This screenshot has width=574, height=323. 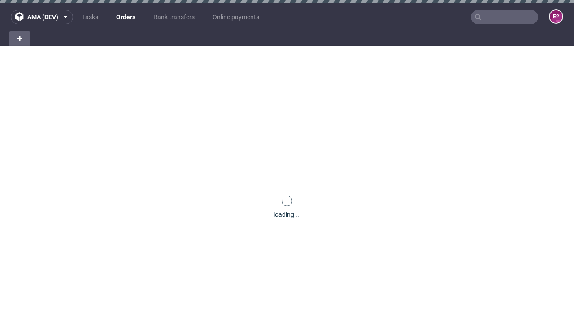 What do you see at coordinates (43, 17) in the screenshot?
I see `span: ama (dev)` at bounding box center [43, 17].